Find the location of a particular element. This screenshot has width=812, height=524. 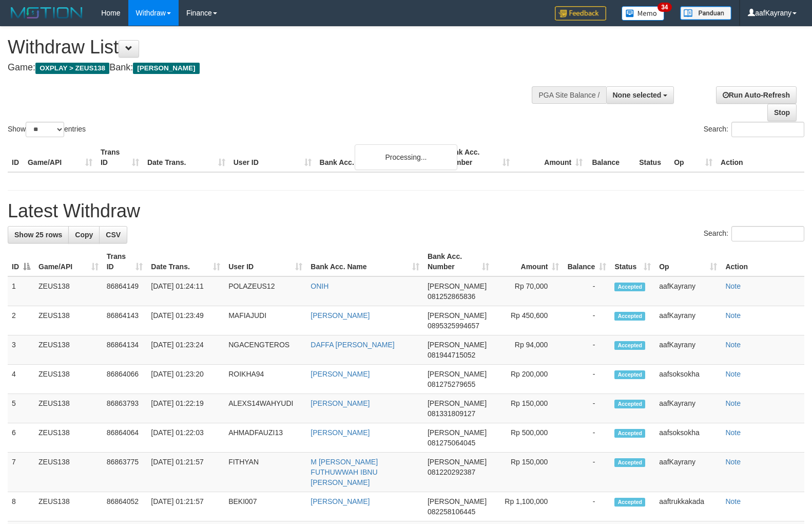

td: 86864149 is located at coordinates (125, 291).